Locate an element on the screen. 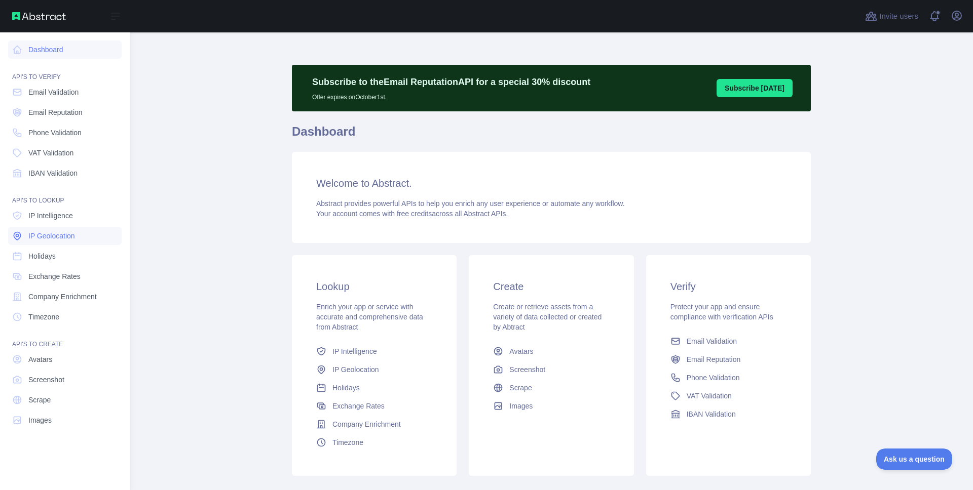 Image resolution: width=973 pixels, height=490 pixels. h3: Create is located at coordinates (551, 287).